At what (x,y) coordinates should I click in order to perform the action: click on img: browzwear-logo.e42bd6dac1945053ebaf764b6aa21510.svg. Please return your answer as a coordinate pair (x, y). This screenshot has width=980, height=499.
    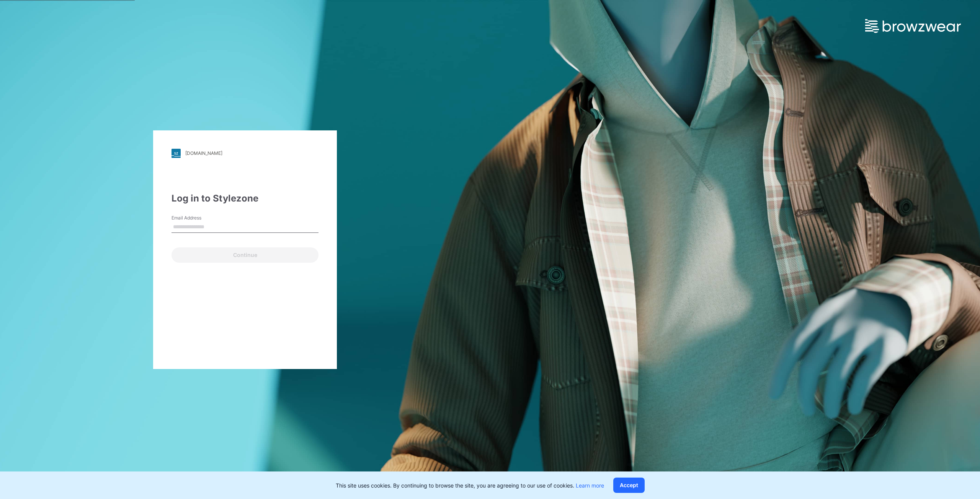
    Looking at the image, I should click on (913, 26).